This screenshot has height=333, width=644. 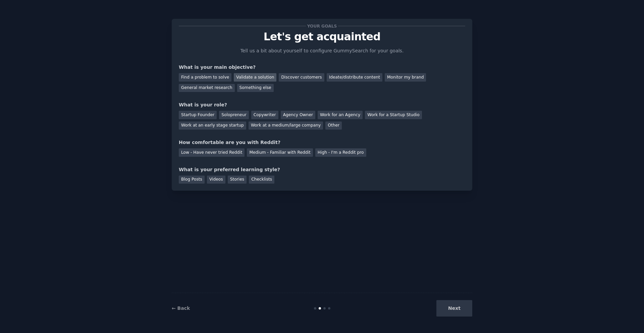 What do you see at coordinates (237, 180) in the screenshot?
I see `div: Stories` at bounding box center [237, 180].